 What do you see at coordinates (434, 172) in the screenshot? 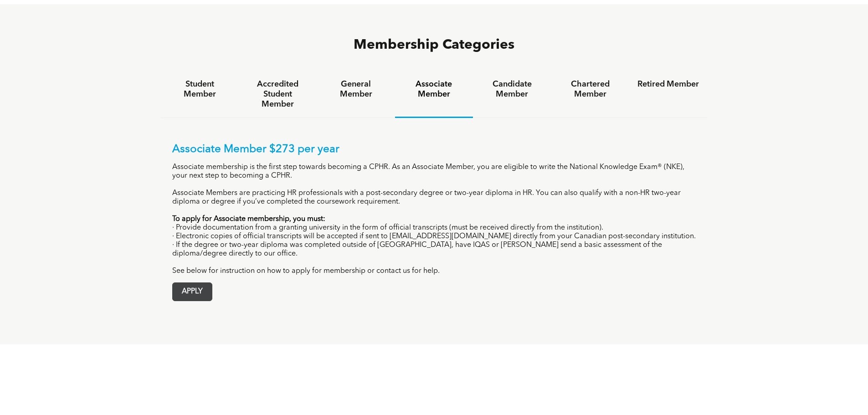
I see `p: Associate membership is the first step towards becoming a CPHR. As an Associate Member, you are e...` at bounding box center [434, 172].